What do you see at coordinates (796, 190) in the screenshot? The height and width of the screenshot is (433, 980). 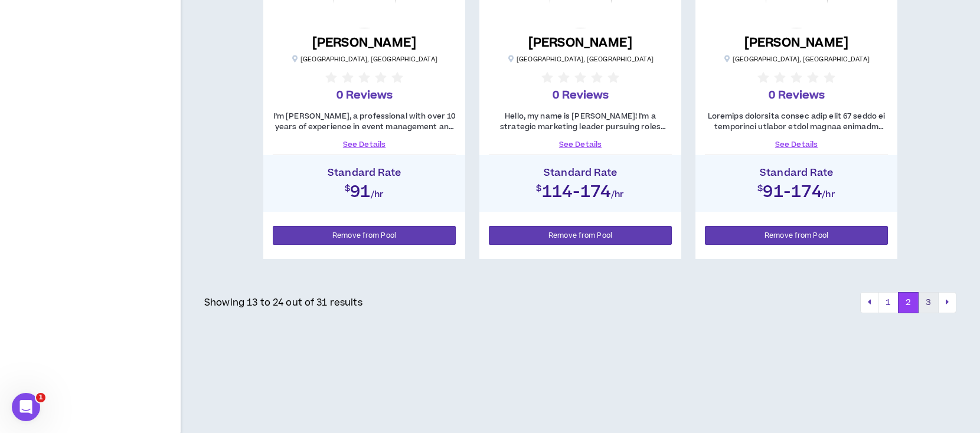 I see `h2: $91-174` at bounding box center [796, 190].